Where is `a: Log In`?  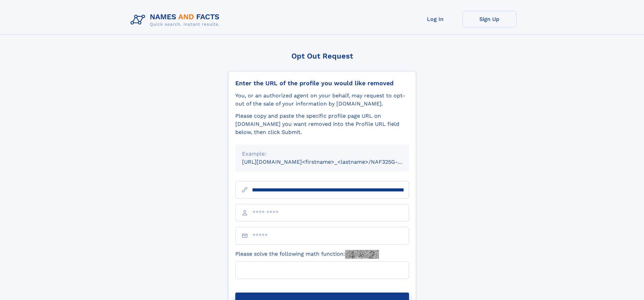 a: Log In is located at coordinates (435, 19).